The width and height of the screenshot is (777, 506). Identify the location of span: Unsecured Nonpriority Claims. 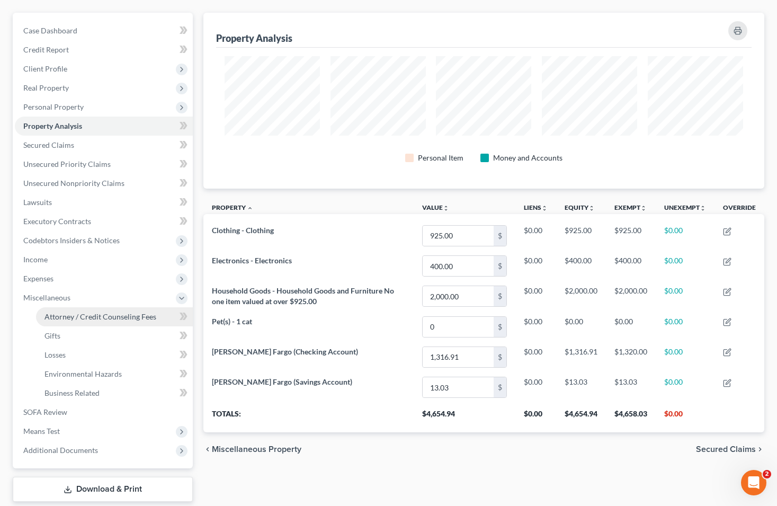
(74, 183).